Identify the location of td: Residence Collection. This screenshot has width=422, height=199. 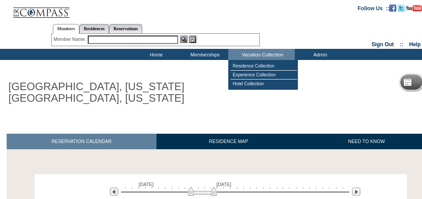
(264, 66).